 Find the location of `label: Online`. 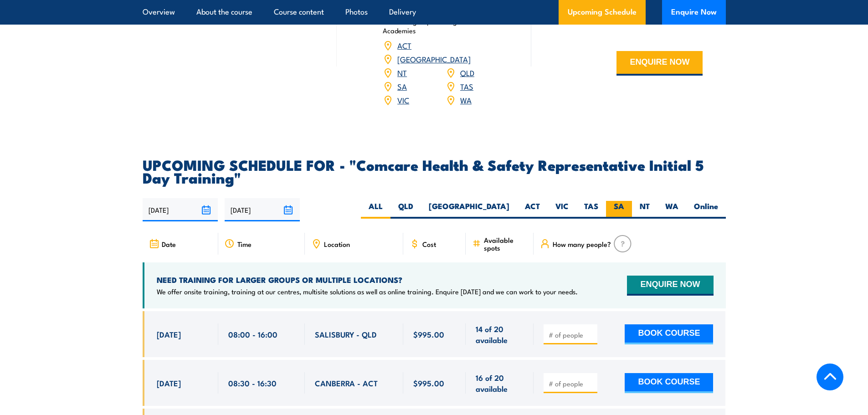

label: Online is located at coordinates (706, 210).